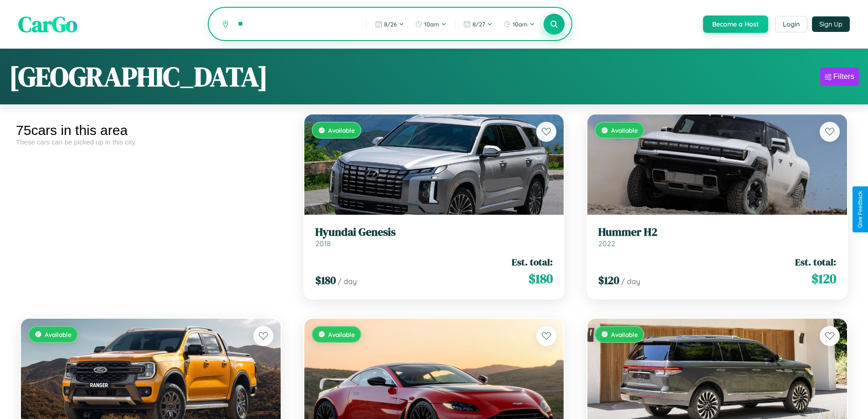 This screenshot has width=868, height=419. Describe the element at coordinates (736, 24) in the screenshot. I see `button: Become a Host` at that location.